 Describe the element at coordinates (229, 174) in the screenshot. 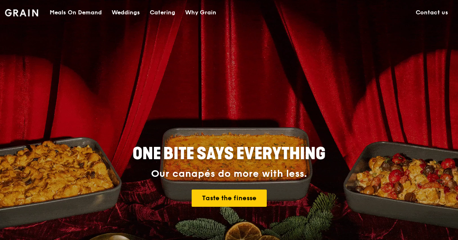

I see `div: Our canapés do more with less.` at that location.